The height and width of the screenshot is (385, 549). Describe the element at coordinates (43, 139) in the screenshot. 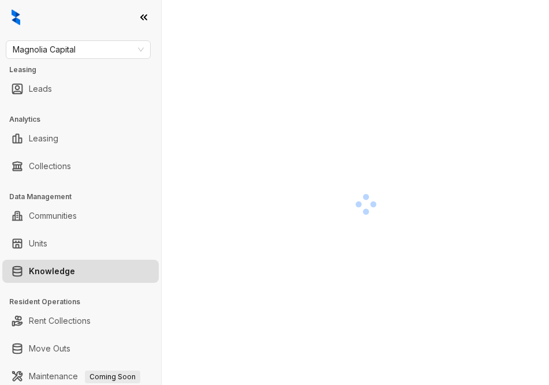

I see `a: Leasing` at that location.